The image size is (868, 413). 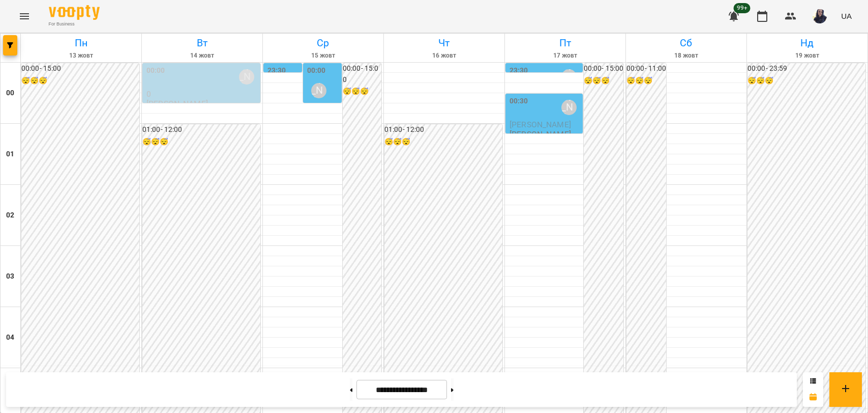 I want to click on h6: Вт, so click(x=202, y=43).